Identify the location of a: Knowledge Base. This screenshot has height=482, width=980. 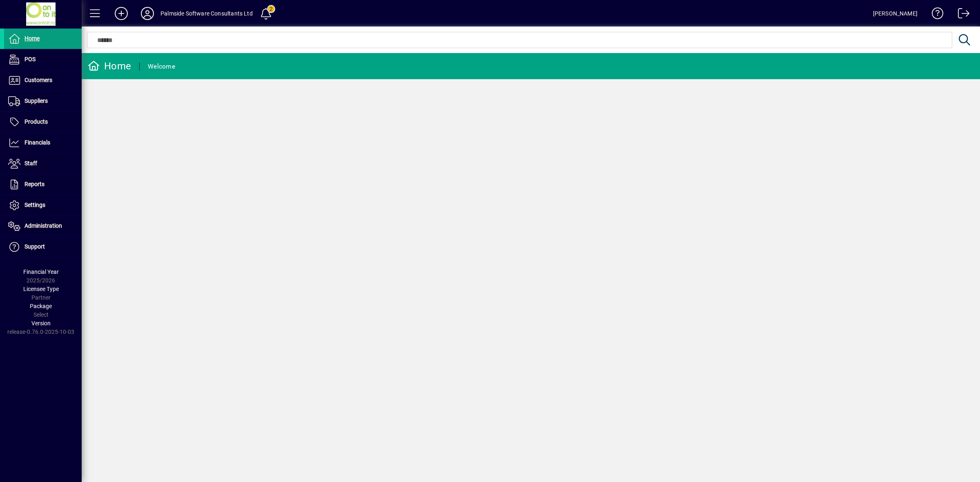
(934, 15).